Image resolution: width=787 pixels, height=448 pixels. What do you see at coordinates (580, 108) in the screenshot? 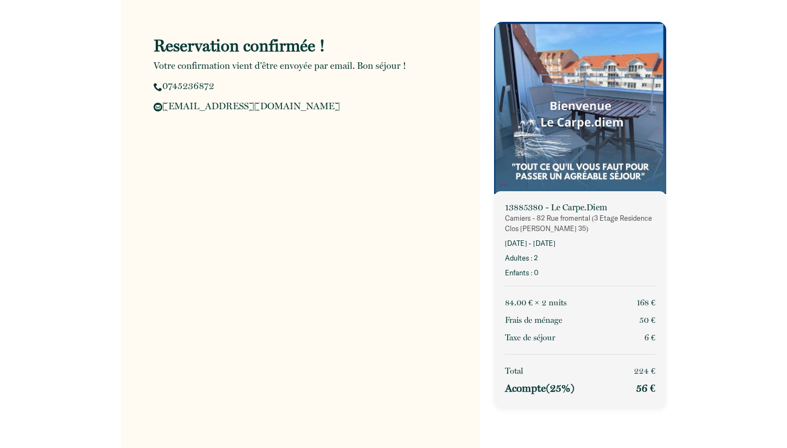
I see `img: rental-image` at bounding box center [580, 108].